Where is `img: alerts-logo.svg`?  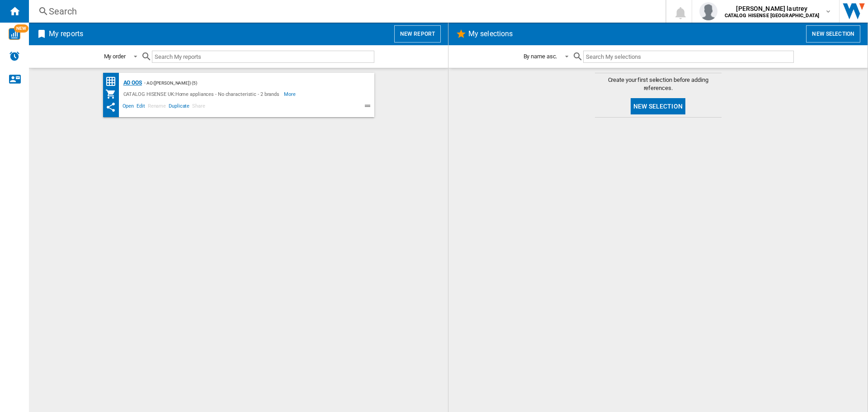 img: alerts-logo.svg is located at coordinates (14, 56).